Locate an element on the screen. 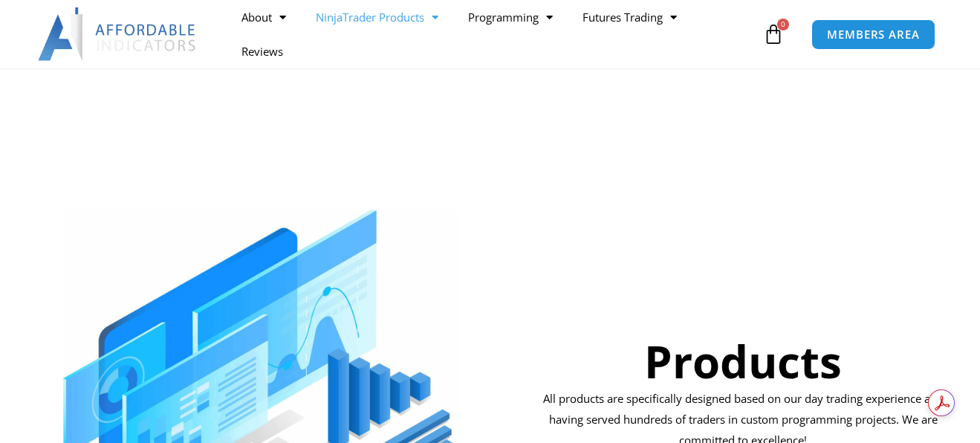 This screenshot has height=443, width=980. img: LogoAI | Affordable Indicators – NinjaTrader is located at coordinates (118, 34).